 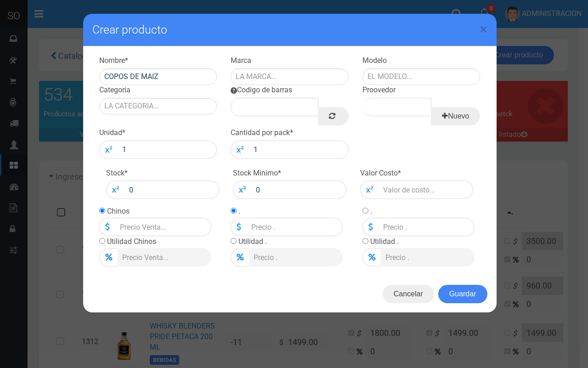 I want to click on button: Guardar, so click(x=463, y=294).